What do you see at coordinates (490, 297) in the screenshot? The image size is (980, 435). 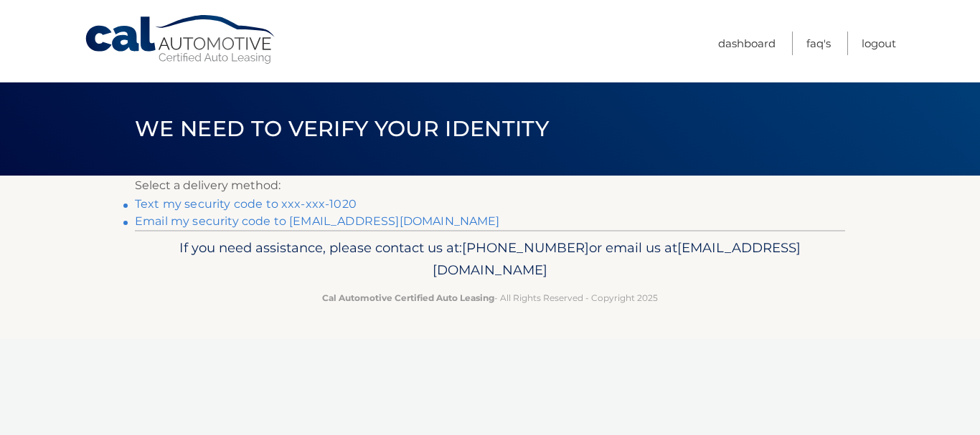 I see `p: - All Rights Reserved - Copyright 2025` at bounding box center [490, 297].